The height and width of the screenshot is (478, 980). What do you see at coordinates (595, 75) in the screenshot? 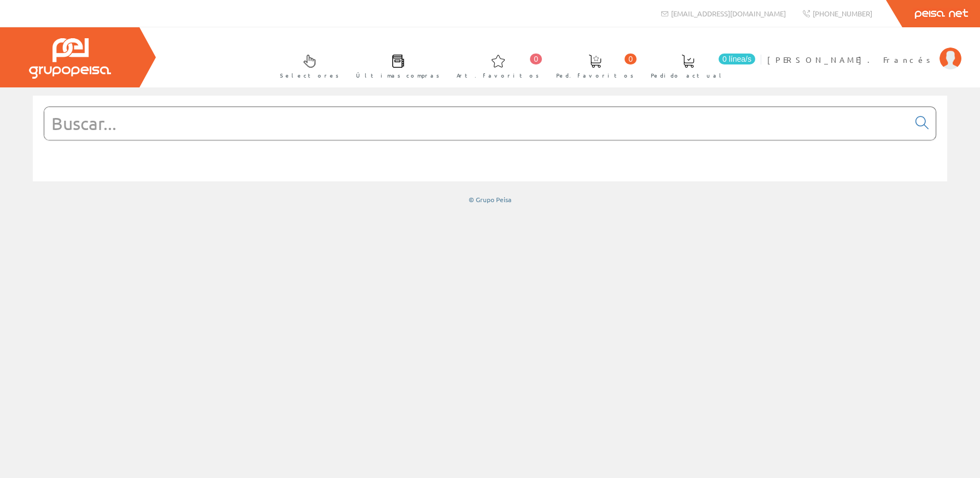
I see `span: Ped. favoritos` at bounding box center [595, 75].